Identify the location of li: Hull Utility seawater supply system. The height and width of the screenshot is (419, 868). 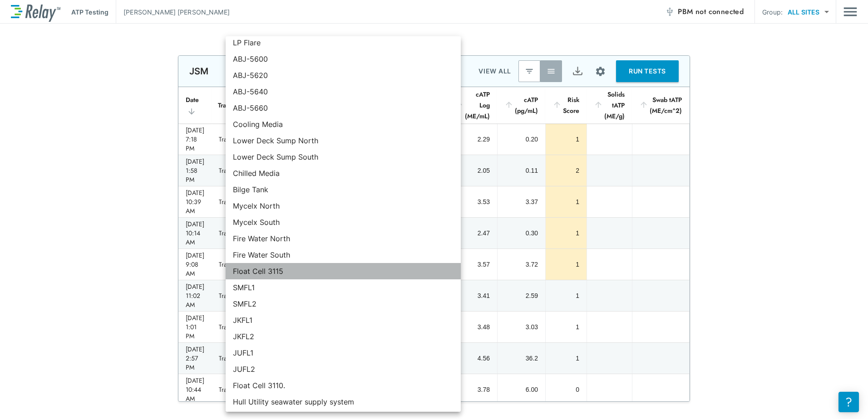
(343, 402).